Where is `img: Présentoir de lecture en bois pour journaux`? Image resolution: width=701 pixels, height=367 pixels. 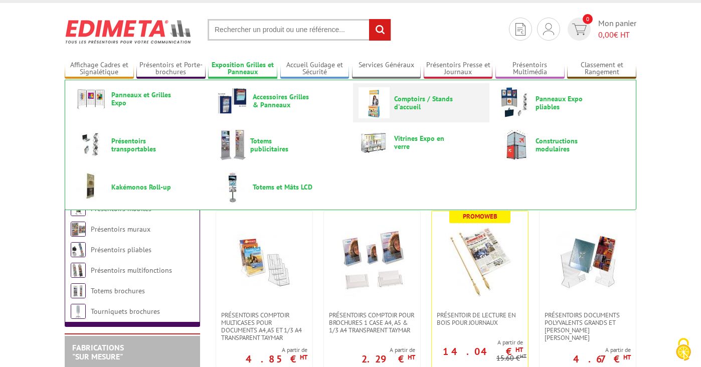
img: Présentoir de lecture en bois pour journaux is located at coordinates (480, 261).